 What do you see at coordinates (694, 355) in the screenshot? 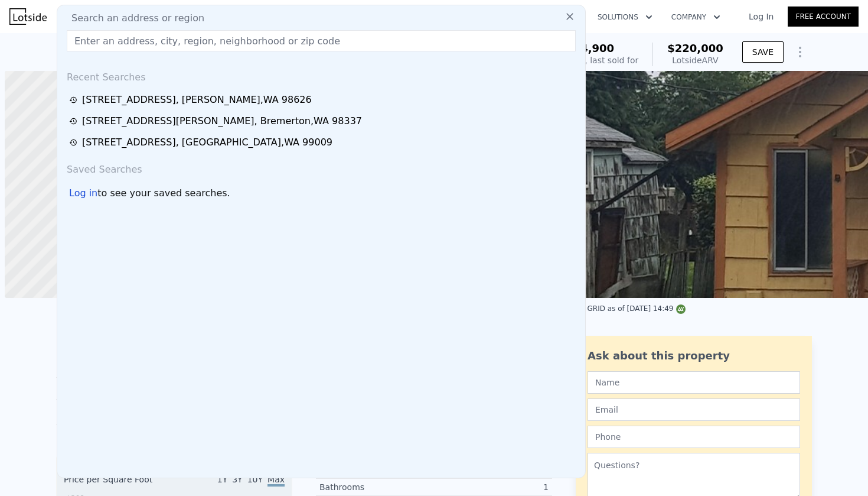
I see `div: Ask about this property` at bounding box center [694, 355].